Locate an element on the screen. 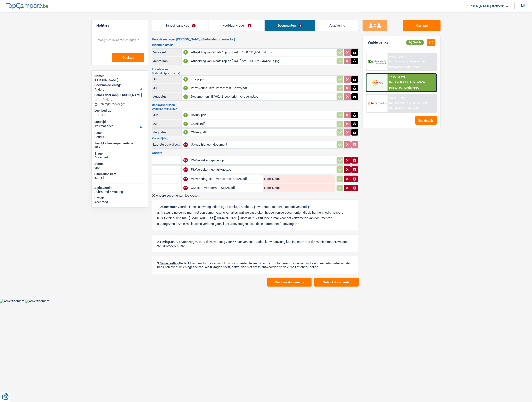  div: CMjuli.pdf is located at coordinates (263, 124).